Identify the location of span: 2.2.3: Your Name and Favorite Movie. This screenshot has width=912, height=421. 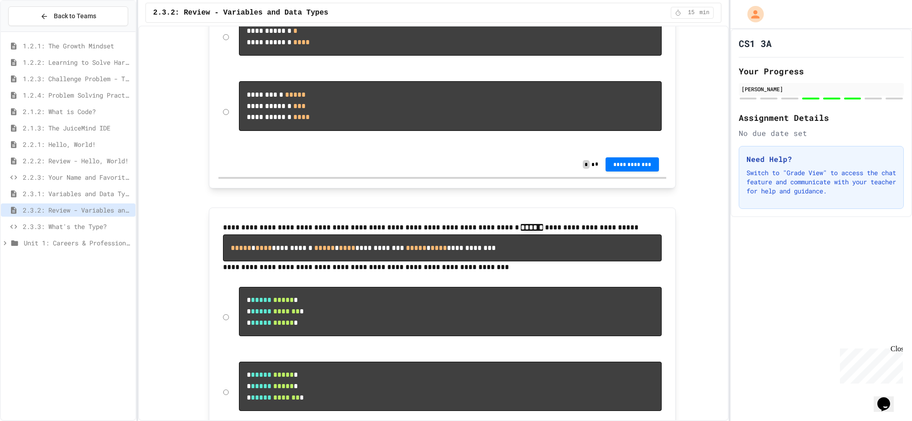
(77, 177).